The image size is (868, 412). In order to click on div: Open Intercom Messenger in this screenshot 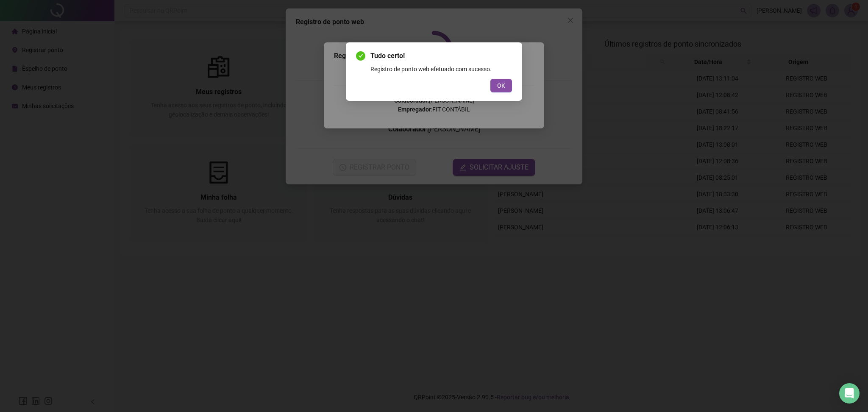, I will do `click(849, 394)`.